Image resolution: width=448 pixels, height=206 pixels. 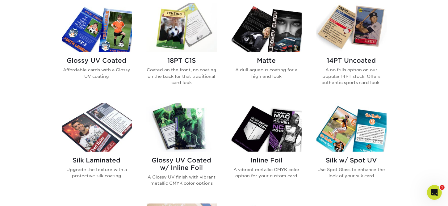 I want to click on a: Inline Foil Trading Cards Inline Foil A vibrant metallic CMYK color option for your custom card, so click(x=267, y=150).